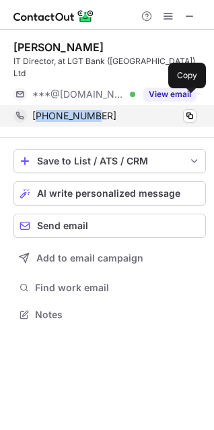  I want to click on div: Save to List / ATS / CRM, so click(110, 161).